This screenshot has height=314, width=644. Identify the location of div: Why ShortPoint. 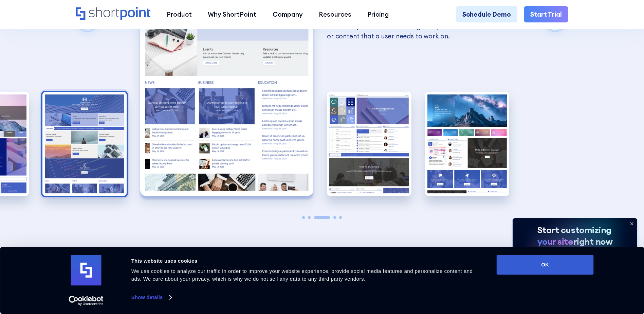
(232, 14).